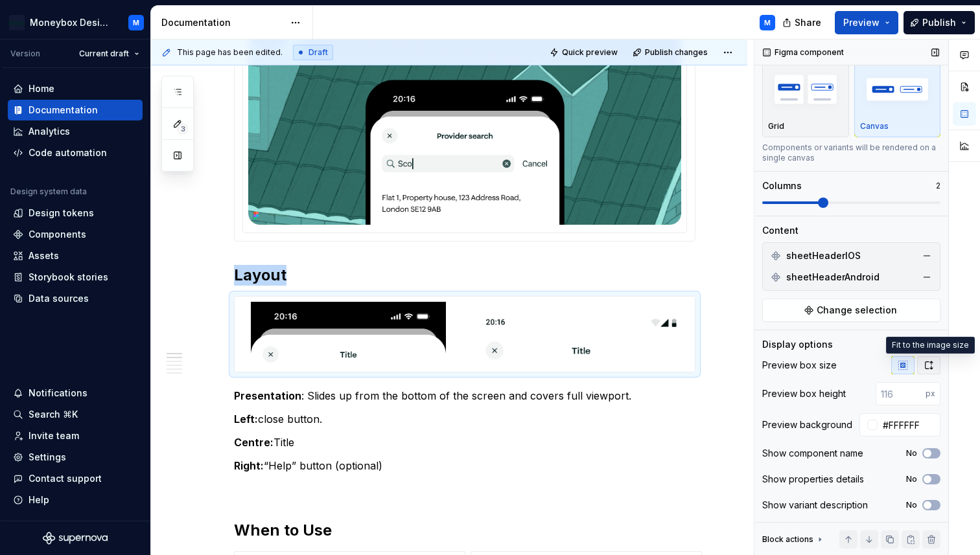  I want to click on div: Invite team, so click(54, 436).